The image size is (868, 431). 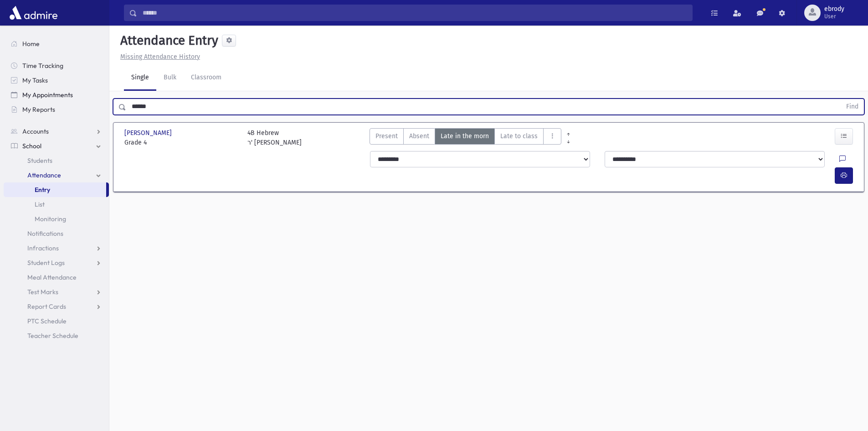 I want to click on a: Students, so click(x=56, y=160).